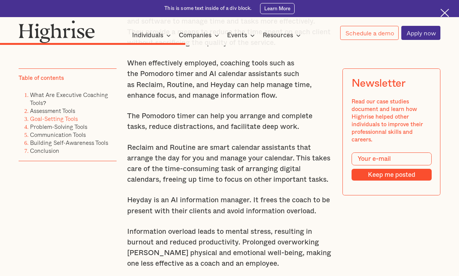 This screenshot has height=276, width=459. I want to click on a: Goal-Setting Tools, so click(54, 118).